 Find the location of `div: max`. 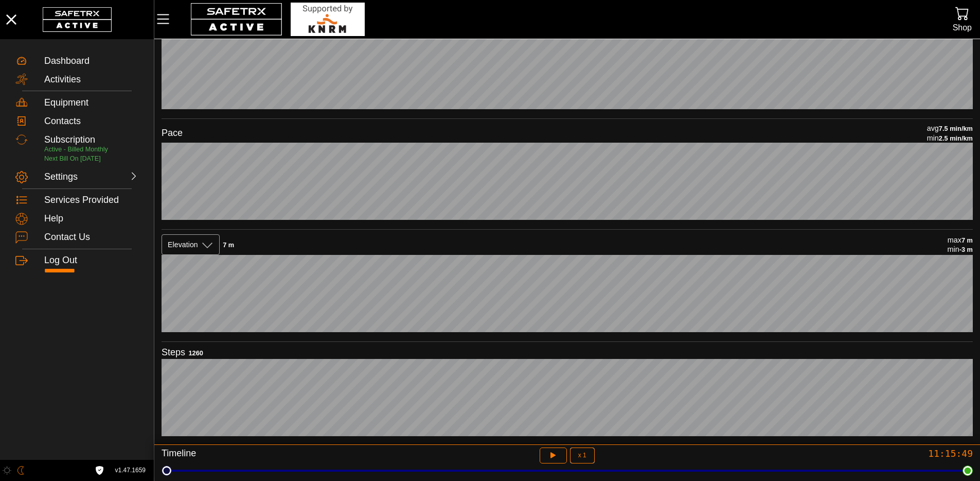

div: max is located at coordinates (960, 240).